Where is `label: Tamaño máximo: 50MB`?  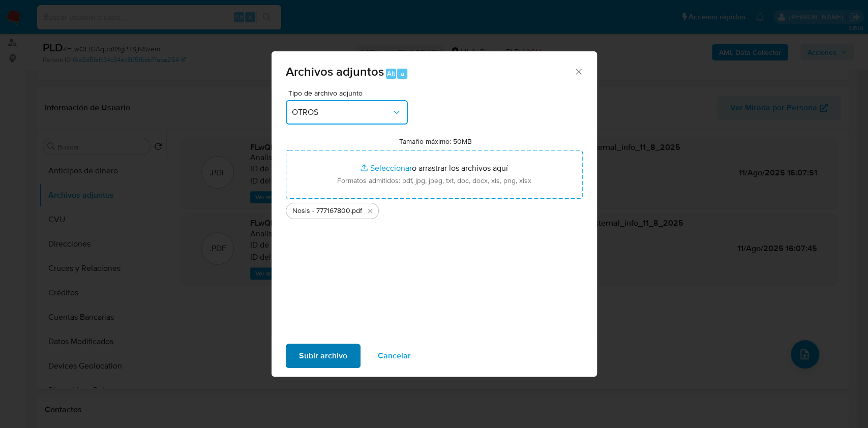 label: Tamaño máximo: 50MB is located at coordinates (435, 141).